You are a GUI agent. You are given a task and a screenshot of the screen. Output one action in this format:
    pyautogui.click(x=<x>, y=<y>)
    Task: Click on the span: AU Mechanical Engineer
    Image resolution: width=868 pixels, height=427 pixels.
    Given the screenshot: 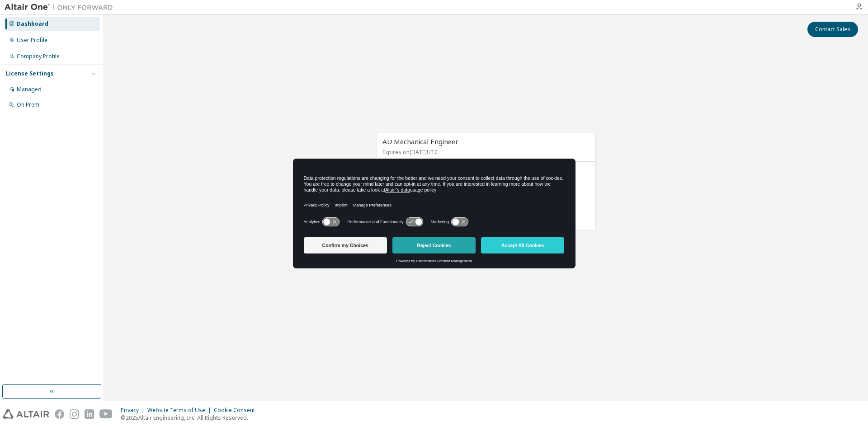 What is the action you would take?
    pyautogui.click(x=420, y=141)
    